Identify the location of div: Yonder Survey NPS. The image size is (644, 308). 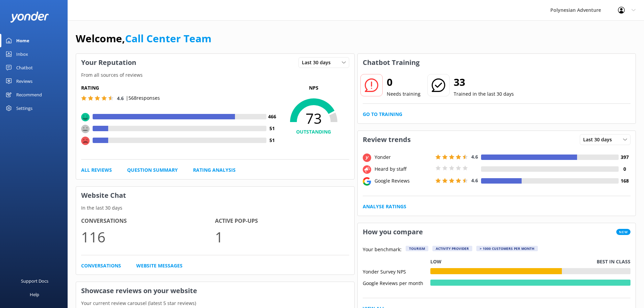
(397, 271).